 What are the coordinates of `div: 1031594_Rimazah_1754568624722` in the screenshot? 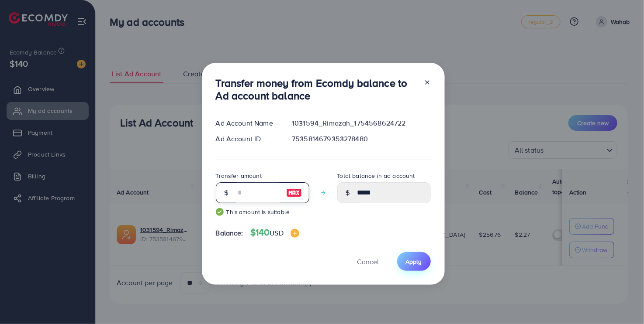 It's located at (361, 123).